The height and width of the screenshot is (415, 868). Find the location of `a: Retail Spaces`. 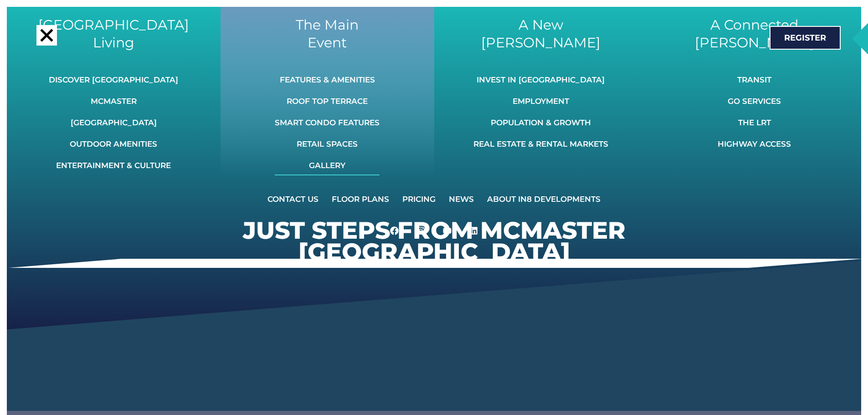

a: Retail Spaces is located at coordinates (327, 144).